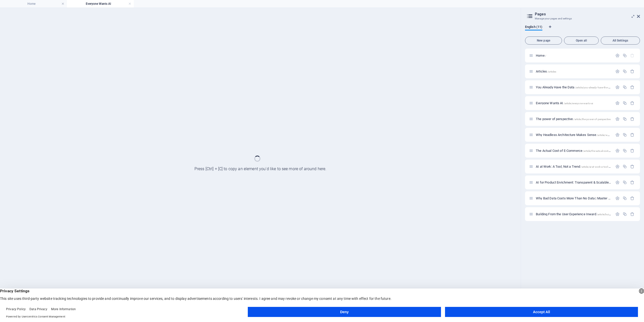  What do you see at coordinates (586, 135) in the screenshot?
I see `span: Why Headless Architecture Makes Sense` at bounding box center [586, 135].